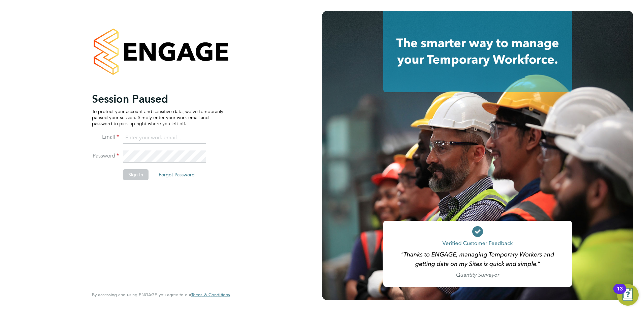 The width and height of the screenshot is (644, 311). Describe the element at coordinates (161, 295) in the screenshot. I see `span: By accessing and using ENGAGE you agree to our` at that location.